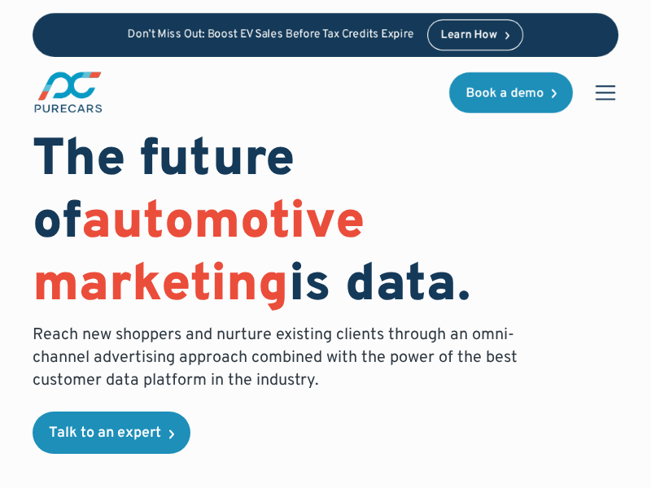  I want to click on h1: The future of is data., so click(326, 224).